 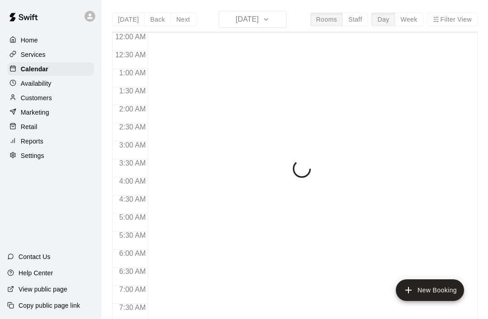 I want to click on p: View public page, so click(x=43, y=289).